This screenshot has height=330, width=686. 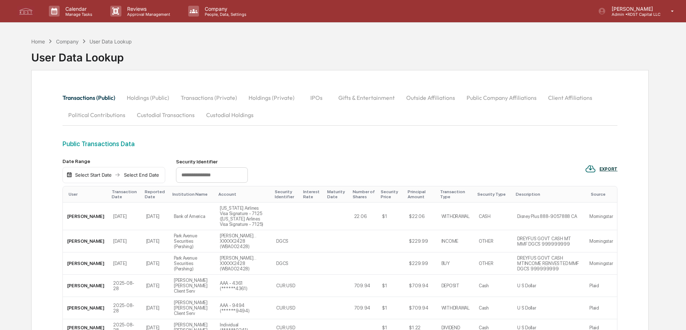 I want to click on div: Reported Date, so click(x=156, y=194).